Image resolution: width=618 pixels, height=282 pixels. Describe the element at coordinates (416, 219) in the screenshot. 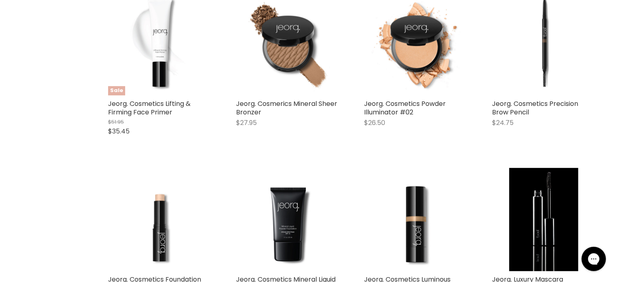

I see `img: Jeorg. Cosmetics Luminous Foundation` at that location.